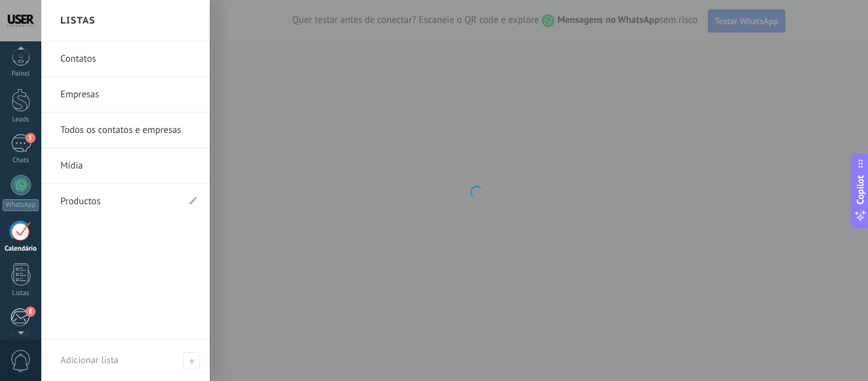 Image resolution: width=868 pixels, height=381 pixels. I want to click on span: 5, so click(30, 138).